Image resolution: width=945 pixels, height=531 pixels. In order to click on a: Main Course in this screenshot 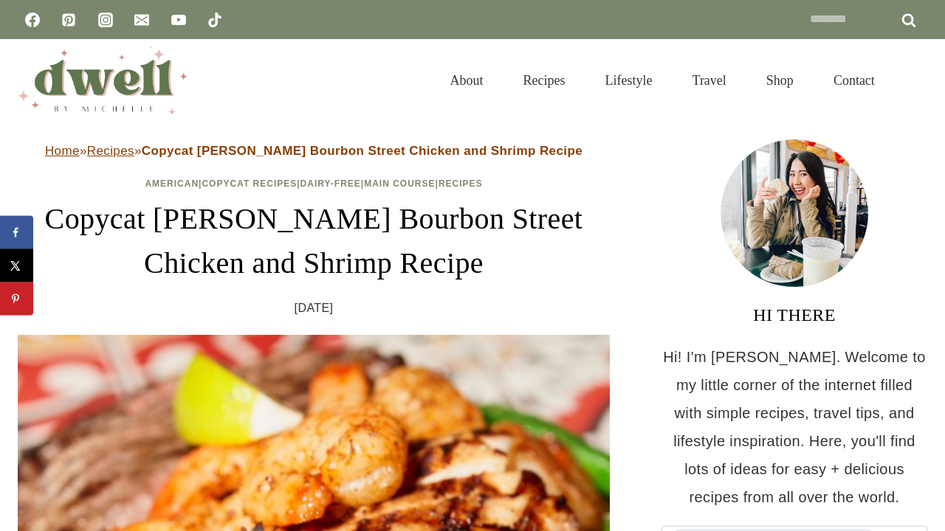, I will do `click(399, 184)`.